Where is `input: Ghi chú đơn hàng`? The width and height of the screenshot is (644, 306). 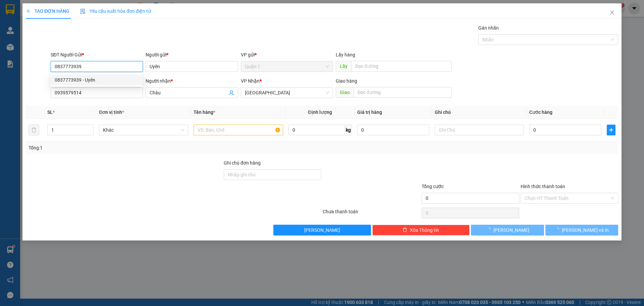 input: Ghi chú đơn hàng is located at coordinates (273, 174).